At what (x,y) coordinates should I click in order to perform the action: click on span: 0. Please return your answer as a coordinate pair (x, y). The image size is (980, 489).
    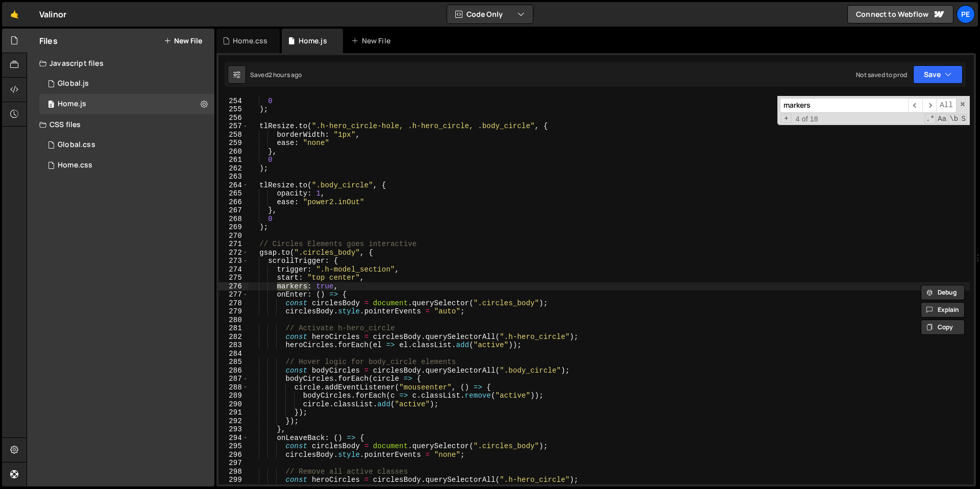
    Looking at the image, I should click on (51, 105).